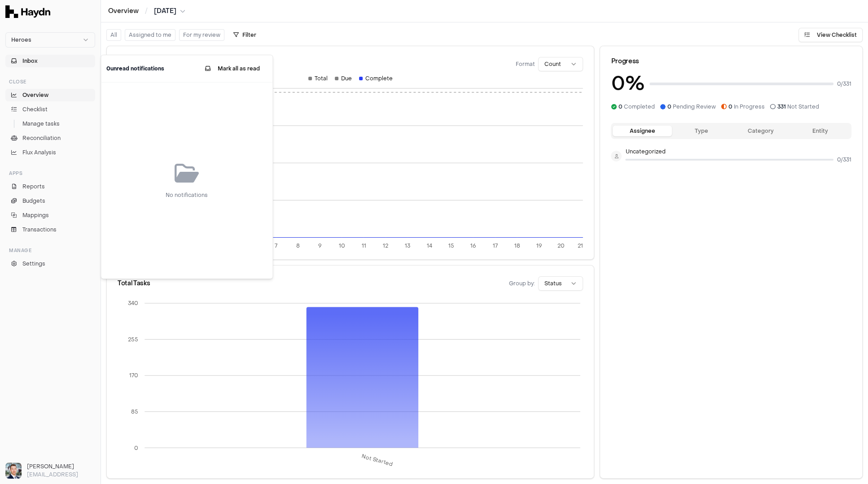 The width and height of the screenshot is (868, 484). I want to click on span: Overview, so click(35, 95).